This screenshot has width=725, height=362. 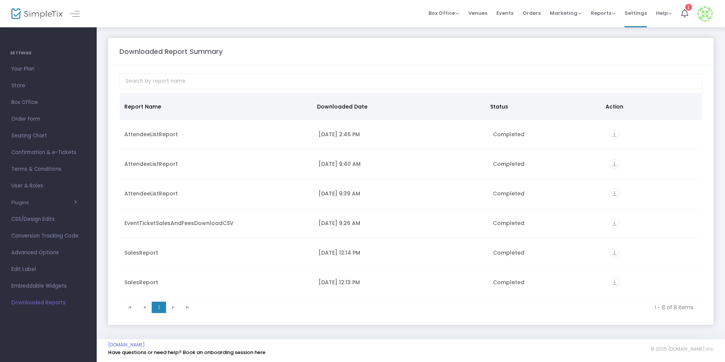 I want to click on h4: SETTINGS, so click(x=48, y=53).